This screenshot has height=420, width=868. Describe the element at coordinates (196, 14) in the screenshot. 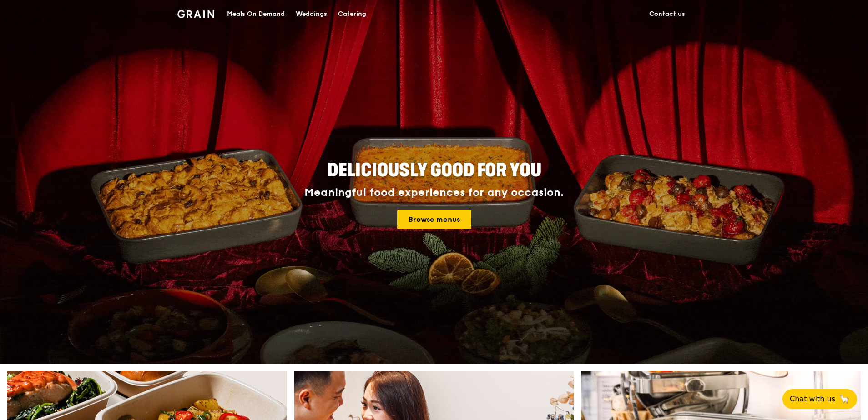

I see `img: Grain` at that location.